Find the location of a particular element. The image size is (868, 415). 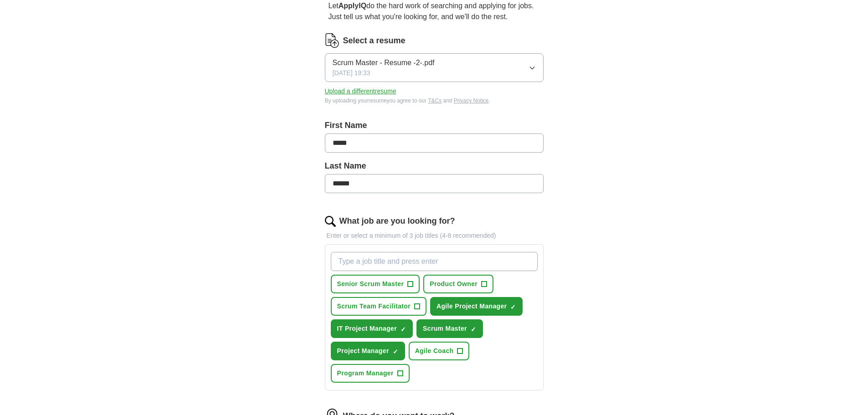

label: Last Name is located at coordinates (434, 166).